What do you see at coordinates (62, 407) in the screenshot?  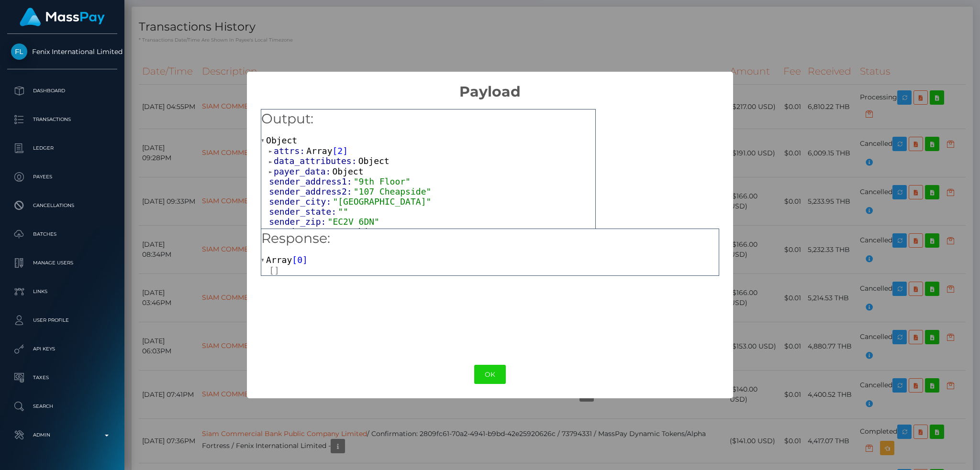 I see `p: Search` at bounding box center [62, 407].